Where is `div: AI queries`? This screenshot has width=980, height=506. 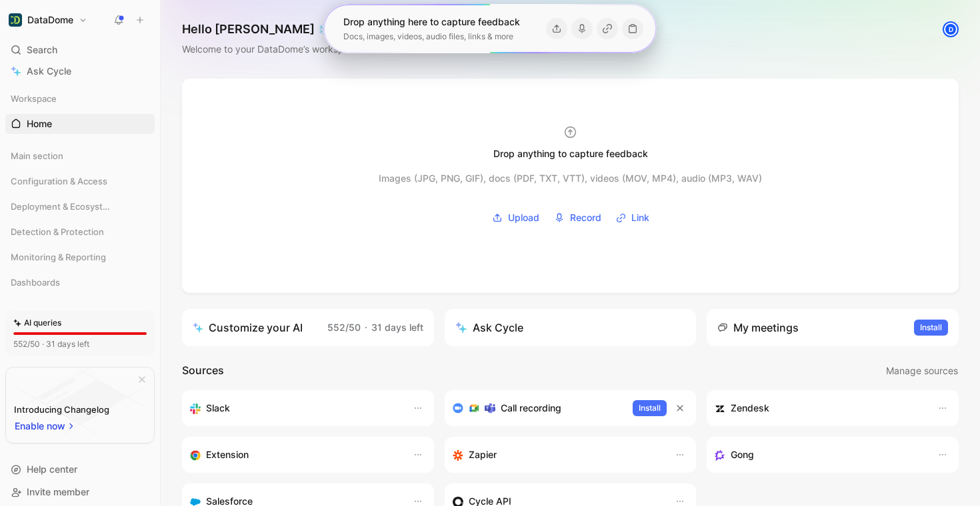 div: AI queries is located at coordinates (38, 323).